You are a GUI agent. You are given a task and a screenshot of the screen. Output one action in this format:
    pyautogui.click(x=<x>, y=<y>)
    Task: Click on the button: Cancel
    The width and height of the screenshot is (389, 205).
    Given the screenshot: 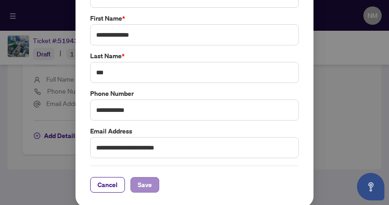 What is the action you would take?
    pyautogui.click(x=108, y=185)
    